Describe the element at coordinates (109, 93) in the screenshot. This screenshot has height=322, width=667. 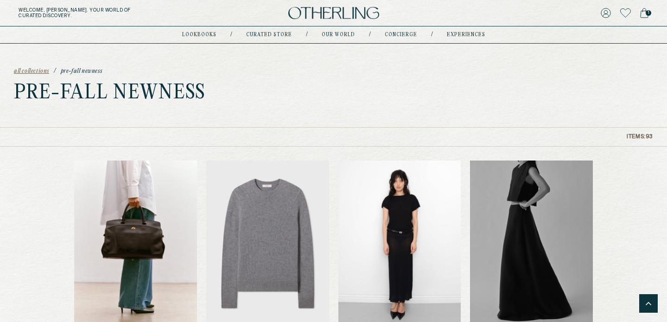
I see `h1: Pre-Fall Newness` at that location.